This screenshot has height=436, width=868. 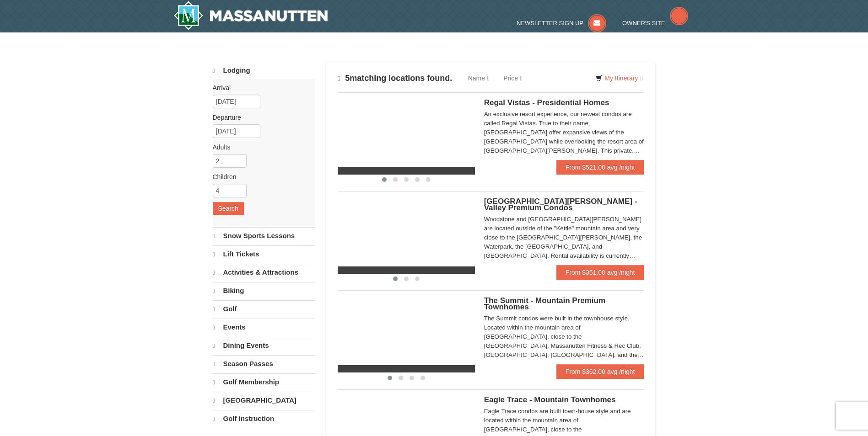 What do you see at coordinates (564, 337) in the screenshot?
I see `div: The Summit condos were built in the townhouse style. Located within the mountain area of [GEOGRAP...` at bounding box center [564, 337].